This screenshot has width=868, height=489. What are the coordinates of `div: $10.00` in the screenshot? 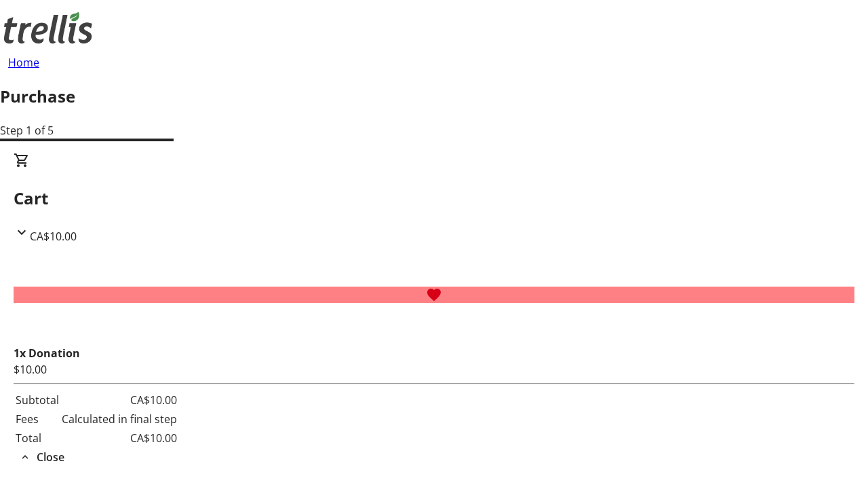 It's located at (434, 369).